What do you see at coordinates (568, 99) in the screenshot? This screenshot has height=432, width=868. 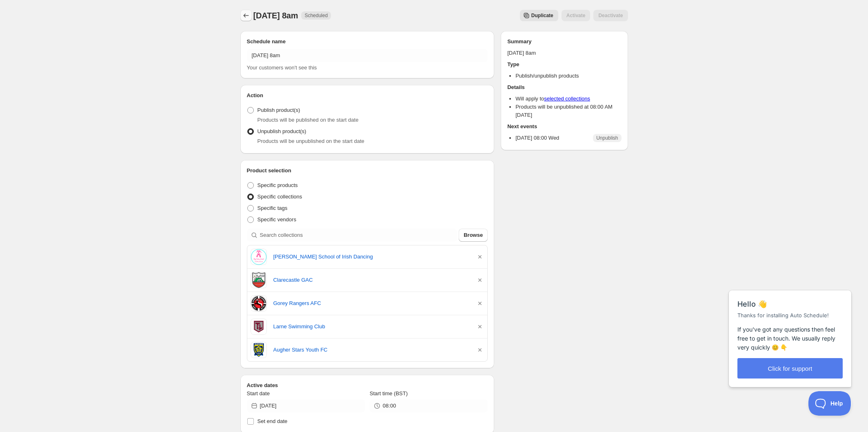 I see `li: Will apply to` at bounding box center [568, 99].